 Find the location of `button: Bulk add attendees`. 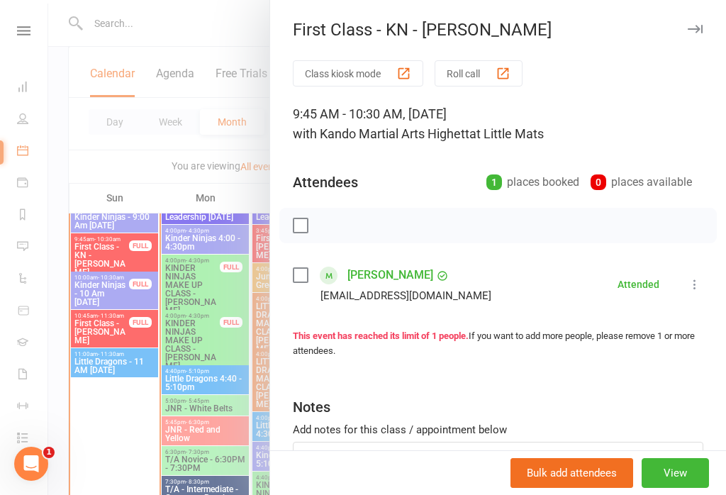

button: Bulk add attendees is located at coordinates (572, 473).